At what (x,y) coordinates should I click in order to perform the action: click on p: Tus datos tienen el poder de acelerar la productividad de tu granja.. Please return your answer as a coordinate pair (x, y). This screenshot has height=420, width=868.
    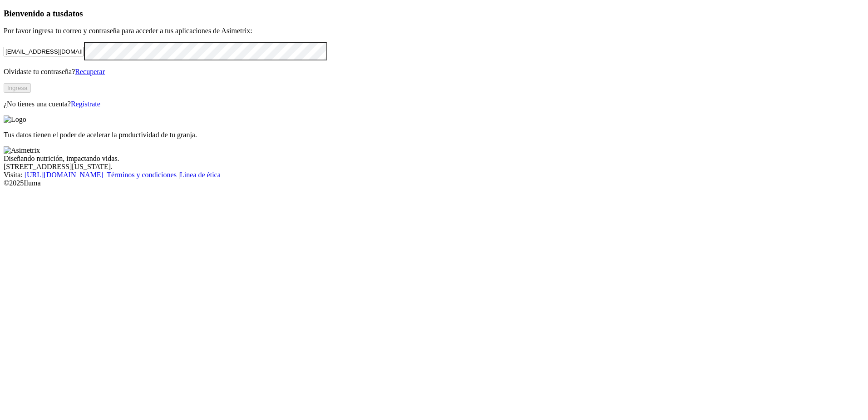
    Looking at the image, I should click on (434, 135).